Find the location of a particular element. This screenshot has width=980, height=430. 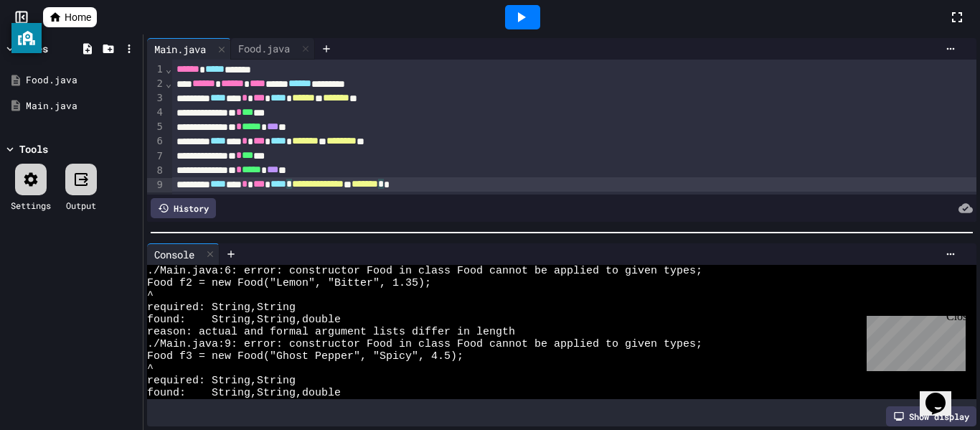

div: 3 is located at coordinates (156, 98).